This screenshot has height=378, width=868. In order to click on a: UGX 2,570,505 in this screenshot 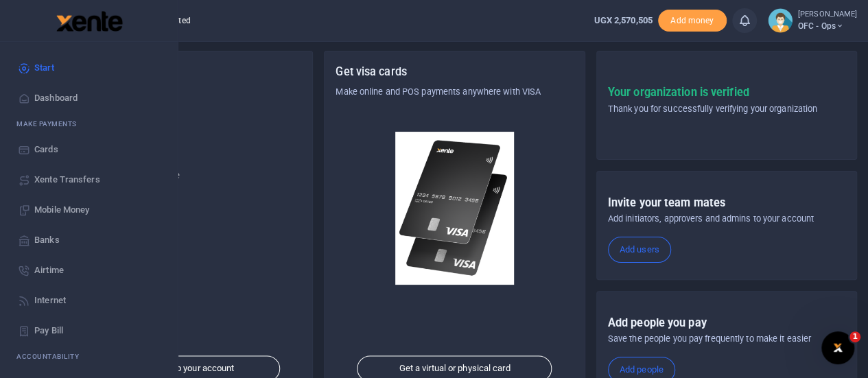, I will do `click(622, 21)`.